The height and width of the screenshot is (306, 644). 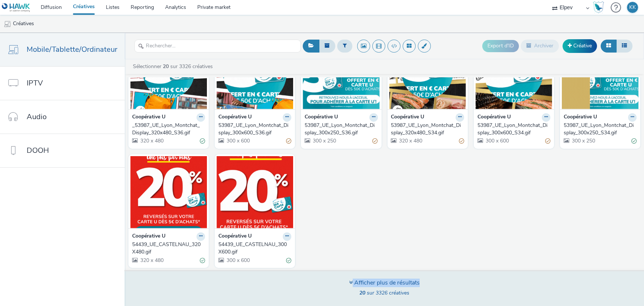 What do you see at coordinates (255, 192) in the screenshot?
I see `img: 54439_UE_CASTELNAU_300X600.gif visual` at bounding box center [255, 192].